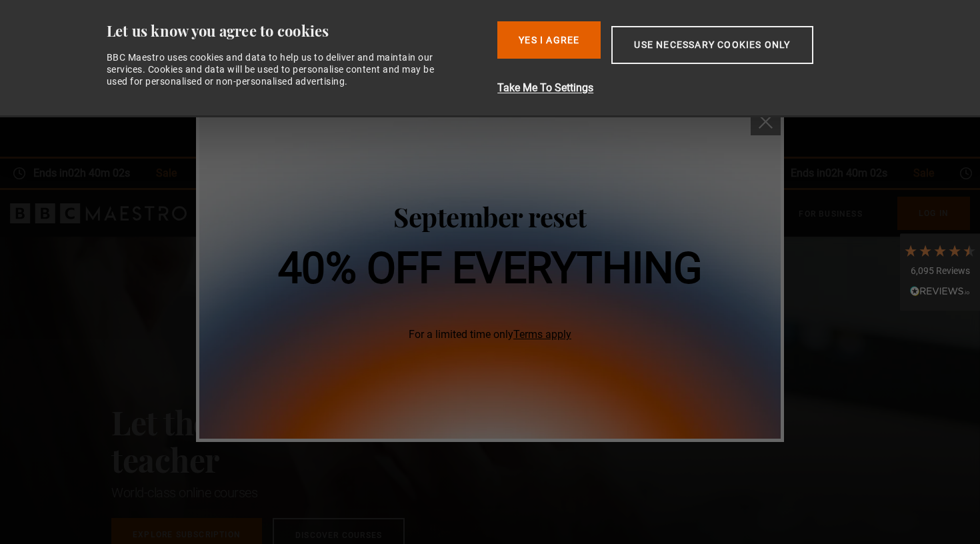 The image size is (980, 544). I want to click on a: Terms apply, so click(542, 334).